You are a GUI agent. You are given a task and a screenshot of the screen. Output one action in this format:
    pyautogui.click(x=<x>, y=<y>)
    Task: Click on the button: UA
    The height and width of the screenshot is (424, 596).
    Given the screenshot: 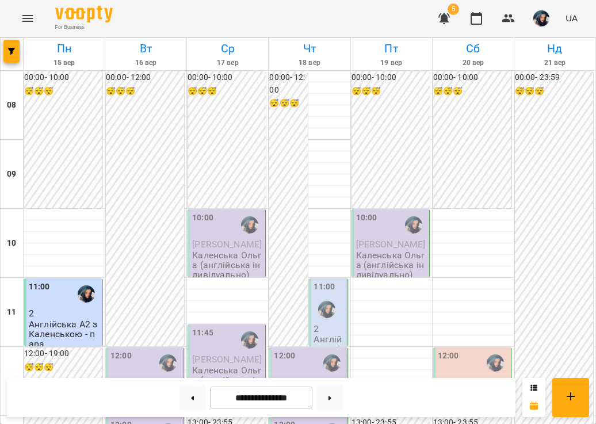 What is the action you would take?
    pyautogui.click(x=572, y=18)
    